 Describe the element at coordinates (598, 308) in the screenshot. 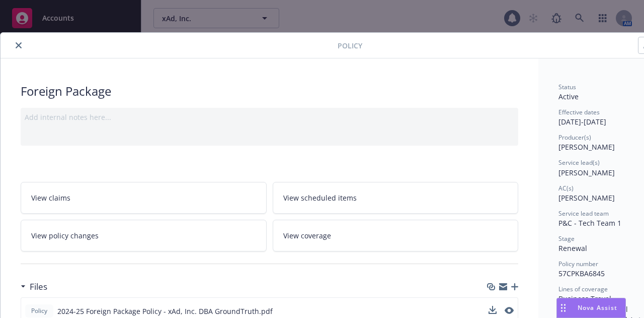

I see `span: Nova Assist` at that location.